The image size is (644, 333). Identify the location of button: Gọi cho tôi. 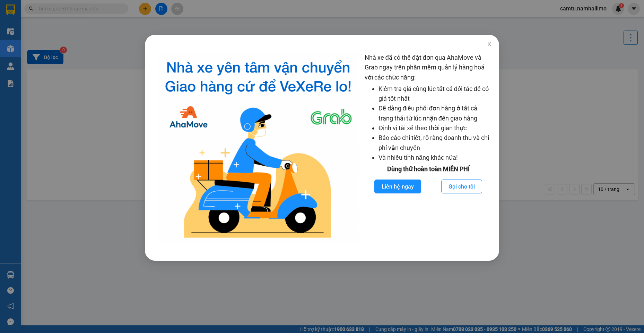
(462, 187).